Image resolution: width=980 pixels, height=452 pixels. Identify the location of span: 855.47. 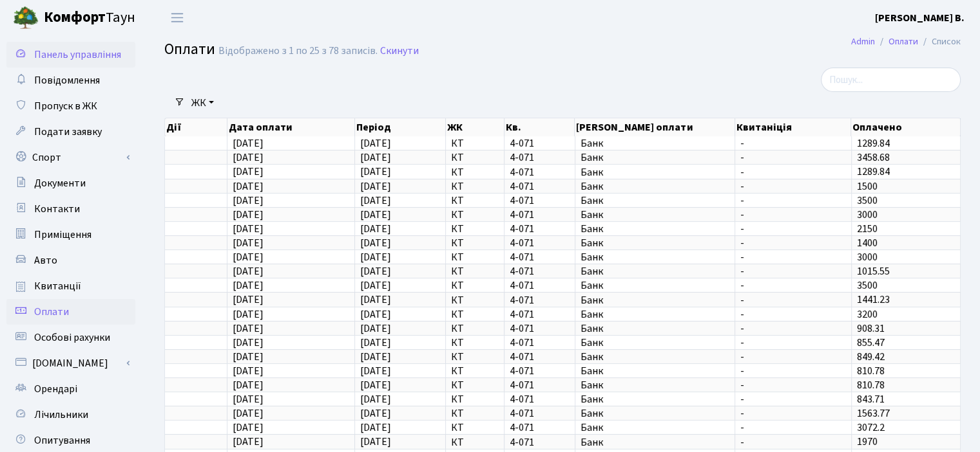
(870, 343).